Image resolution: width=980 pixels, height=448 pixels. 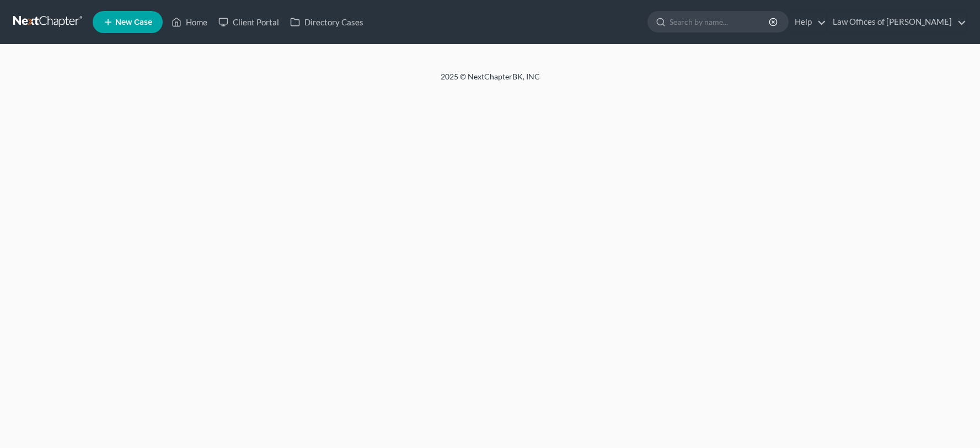 What do you see at coordinates (326, 22) in the screenshot?
I see `a: Directory Cases` at bounding box center [326, 22].